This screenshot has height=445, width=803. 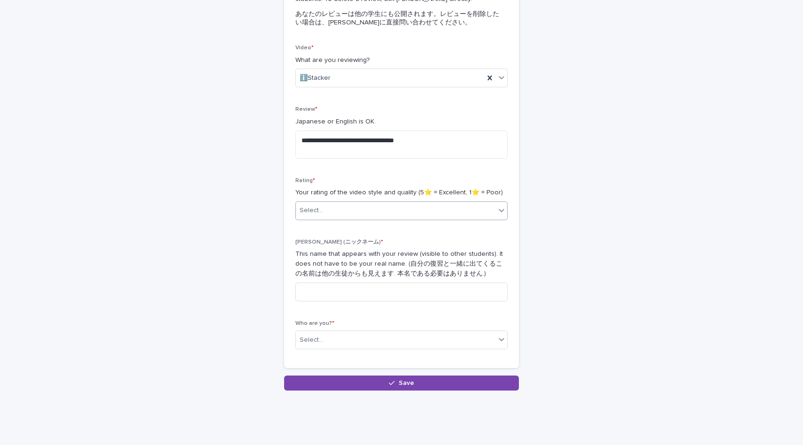 I want to click on p: Japanese or English is OK., so click(x=401, y=122).